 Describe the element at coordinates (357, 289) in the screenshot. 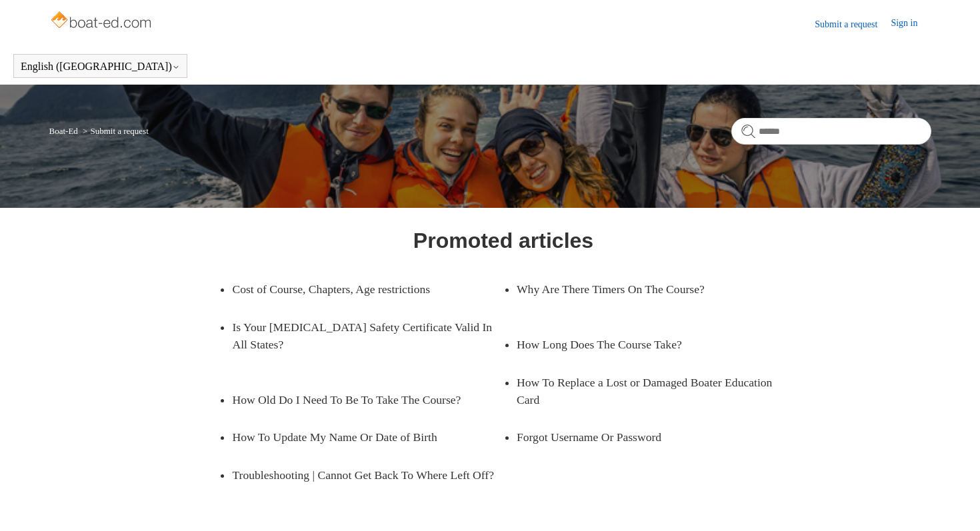

I see `a: Cost of Course, Chapters, Age restrictions` at that location.